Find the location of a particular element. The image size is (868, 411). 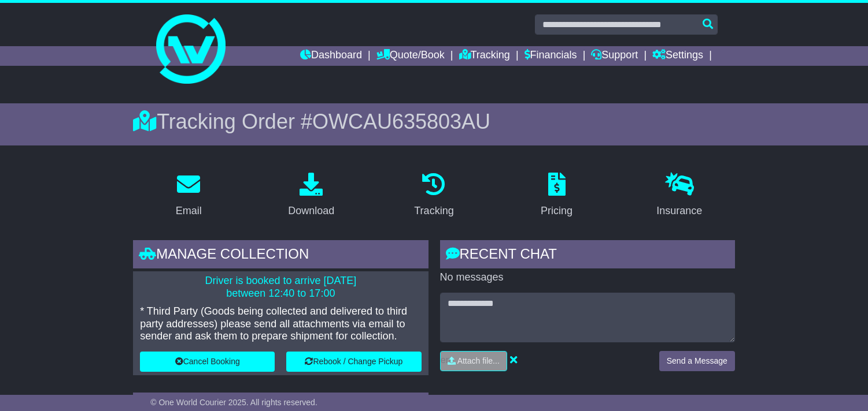

a: Financials is located at coordinates (550, 56).